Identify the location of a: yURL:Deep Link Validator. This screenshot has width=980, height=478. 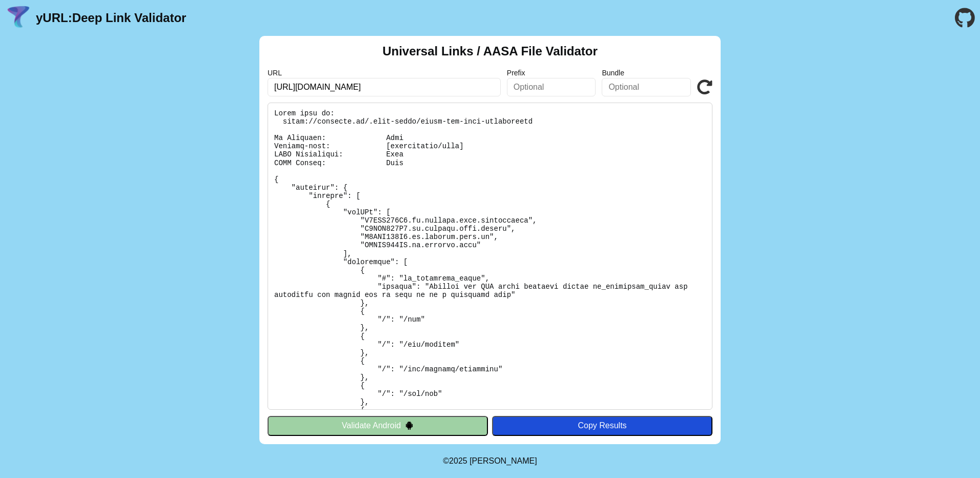
(111, 18).